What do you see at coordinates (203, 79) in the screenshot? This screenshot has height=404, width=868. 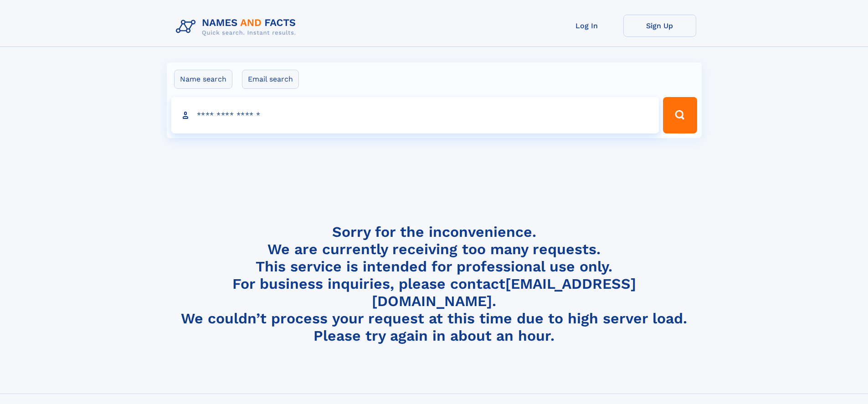 I see `label: Name search` at bounding box center [203, 79].